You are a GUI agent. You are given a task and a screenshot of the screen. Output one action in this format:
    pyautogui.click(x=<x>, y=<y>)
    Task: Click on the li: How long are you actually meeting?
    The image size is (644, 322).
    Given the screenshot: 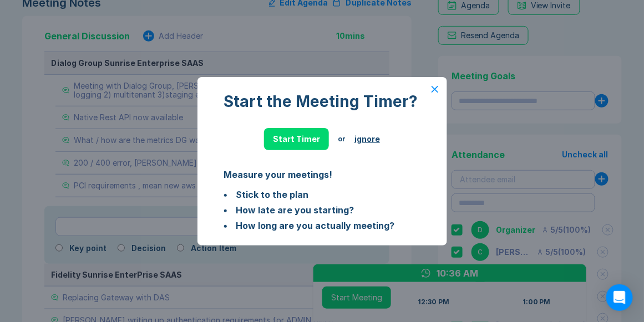 What is the action you would take?
    pyautogui.click(x=322, y=226)
    